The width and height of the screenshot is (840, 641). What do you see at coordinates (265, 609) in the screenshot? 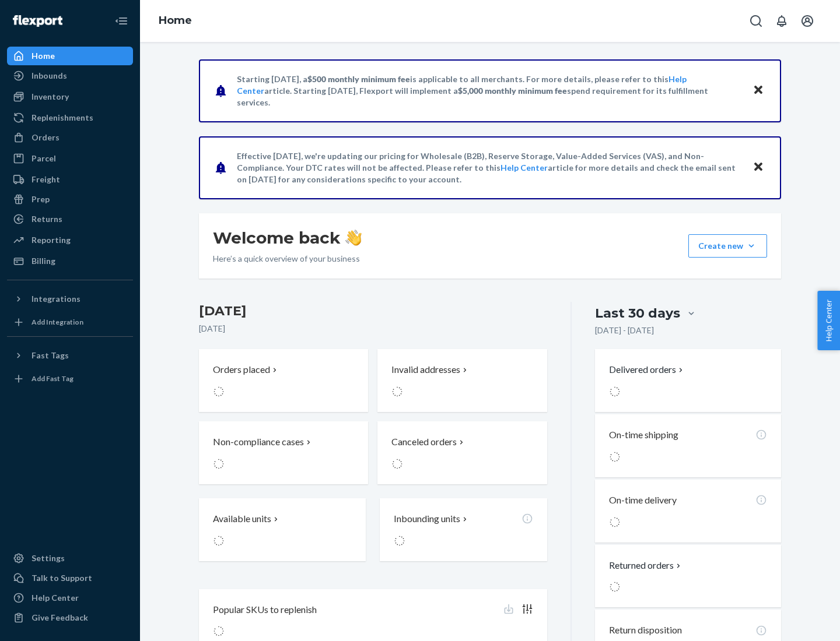
I see `p: Popular SKUs to replenish` at bounding box center [265, 609].